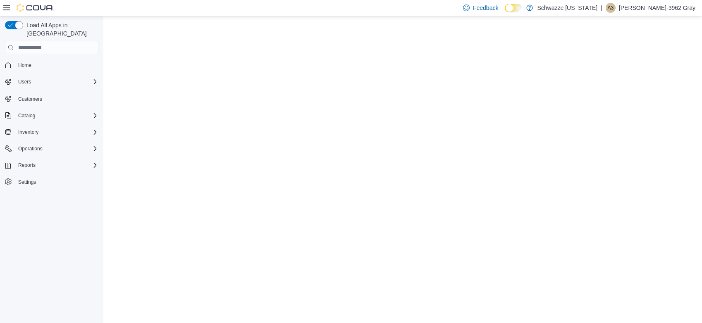  I want to click on button: Customers, so click(52, 98).